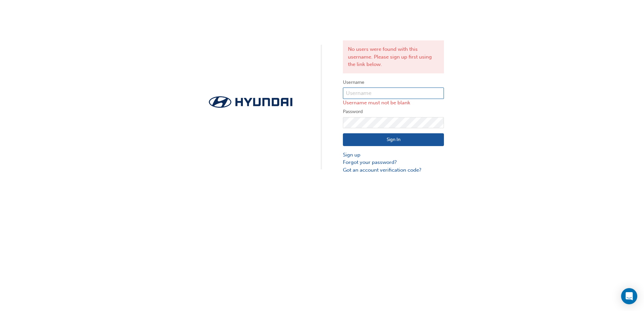 Image resolution: width=644 pixels, height=311 pixels. What do you see at coordinates (629, 296) in the screenshot?
I see `div: Open Intercom Messenger` at bounding box center [629, 296].